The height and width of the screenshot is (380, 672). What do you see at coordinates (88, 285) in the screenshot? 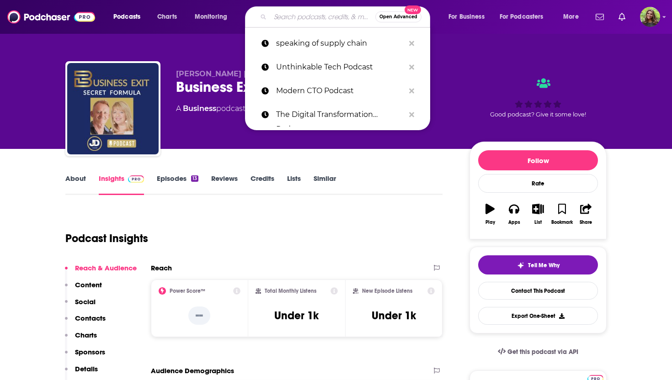
I see `p: Content` at bounding box center [88, 285].